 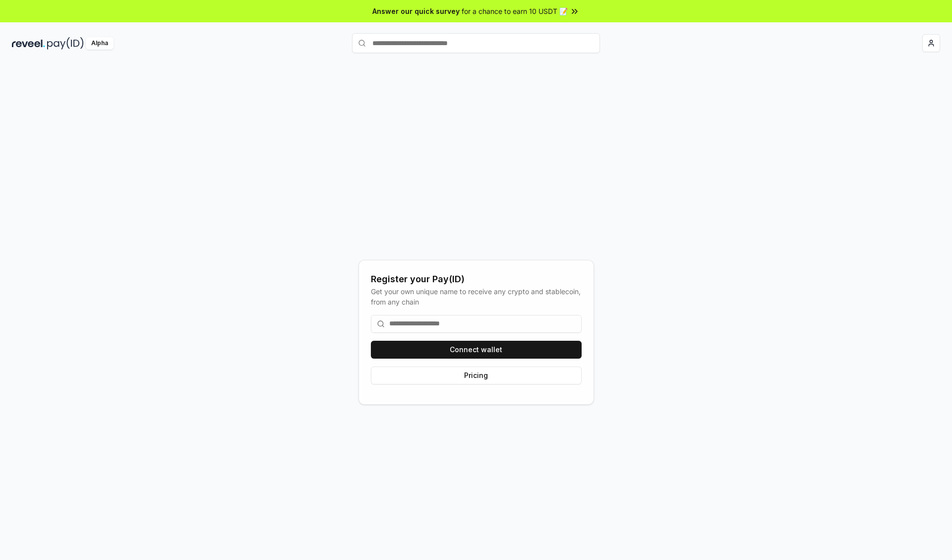 I want to click on div: Alpha, so click(x=100, y=43).